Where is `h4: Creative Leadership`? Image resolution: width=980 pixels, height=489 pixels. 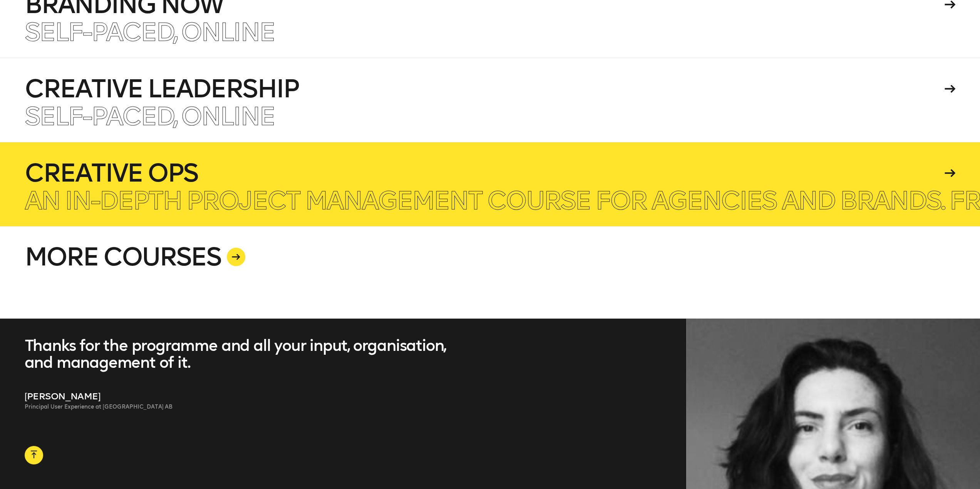
h4: Creative Leadership is located at coordinates (483, 88).